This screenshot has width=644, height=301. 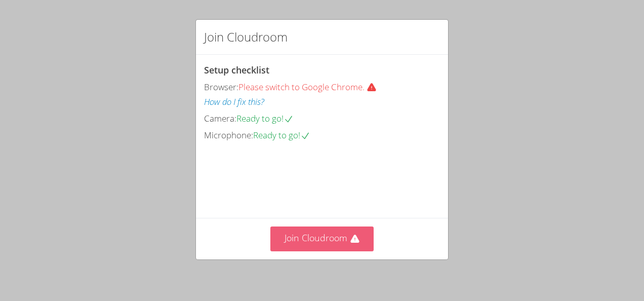 I want to click on span: Camera:, so click(x=220, y=118).